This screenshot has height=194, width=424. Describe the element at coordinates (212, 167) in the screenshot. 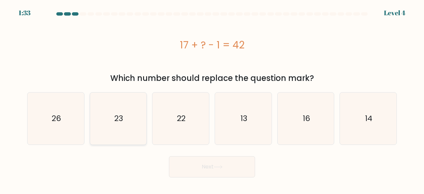

I see `button: Next` at that location.